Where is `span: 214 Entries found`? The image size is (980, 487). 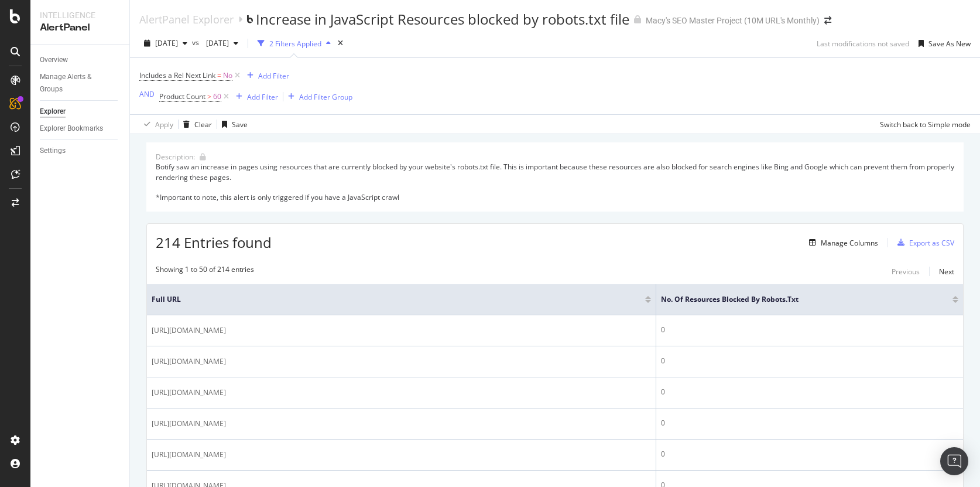 span: 214 Entries found is located at coordinates (214, 242).